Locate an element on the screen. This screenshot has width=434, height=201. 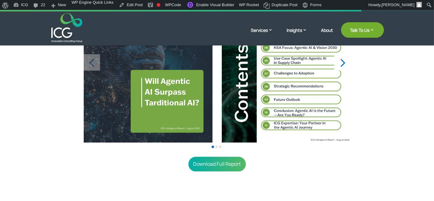
a: Talk To Us is located at coordinates (363, 30).